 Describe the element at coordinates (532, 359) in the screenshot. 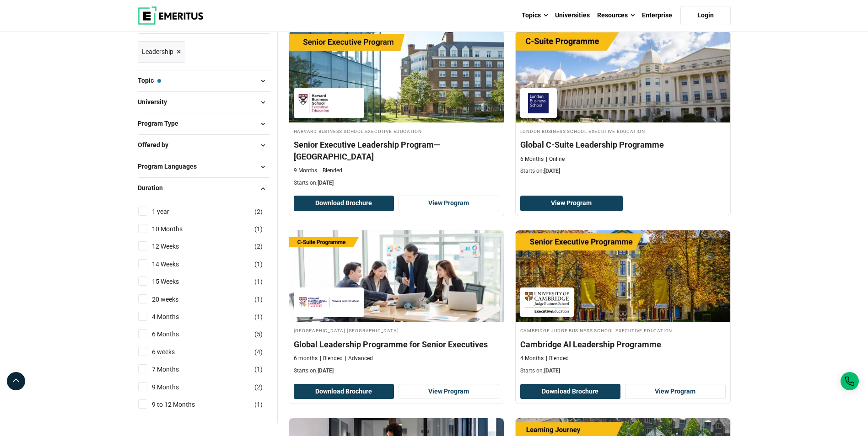

I see `p: 4 Months` at that location.